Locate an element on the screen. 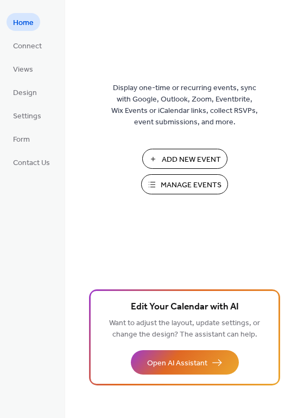 The width and height of the screenshot is (304, 418). span: Connect is located at coordinates (27, 46).